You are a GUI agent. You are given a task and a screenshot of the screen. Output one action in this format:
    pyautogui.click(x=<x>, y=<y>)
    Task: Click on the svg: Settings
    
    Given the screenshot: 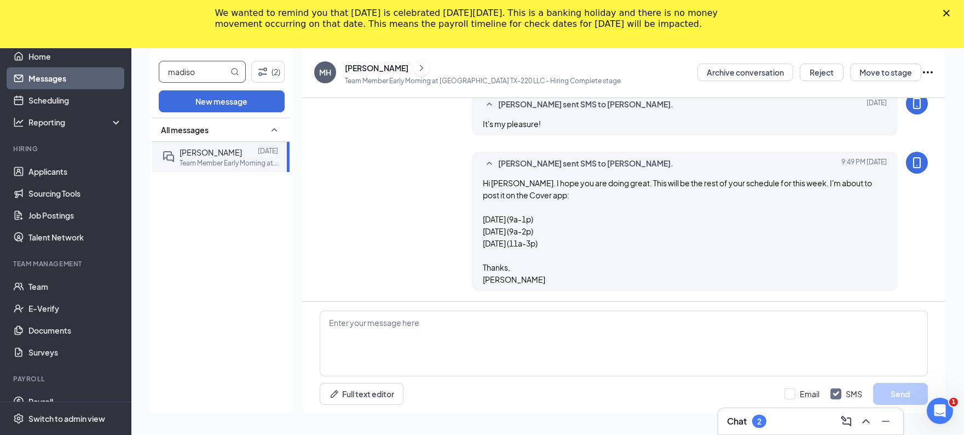 What is the action you would take?
    pyautogui.click(x=19, y=418)
    